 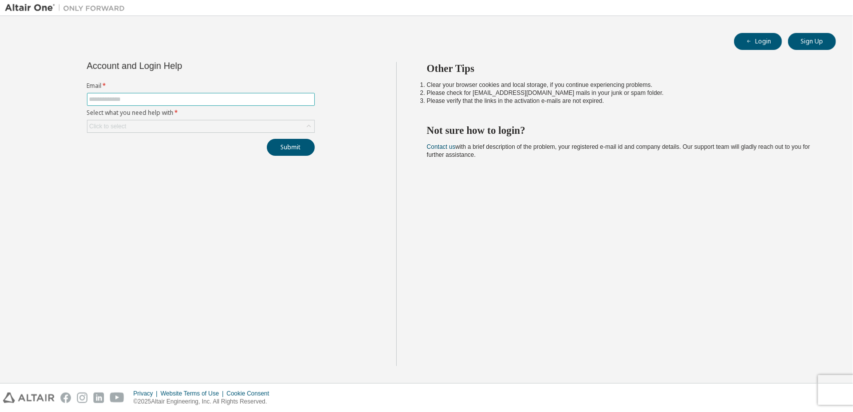 What do you see at coordinates (250, 394) in the screenshot?
I see `div: Cookie Consent` at bounding box center [250, 394].